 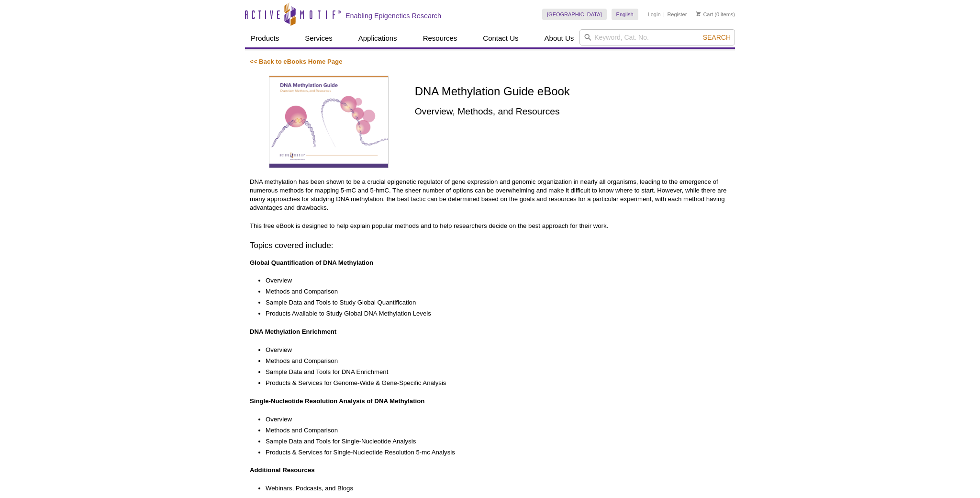 What do you see at coordinates (282, 469) in the screenshot?
I see `strong: Additional Resources` at bounding box center [282, 469].